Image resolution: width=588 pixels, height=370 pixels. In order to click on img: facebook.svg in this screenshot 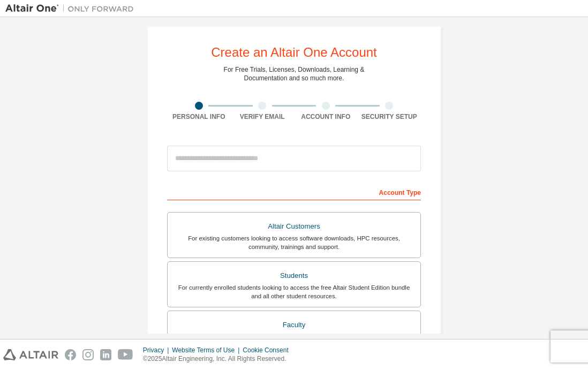, I will do `click(70, 355)`.